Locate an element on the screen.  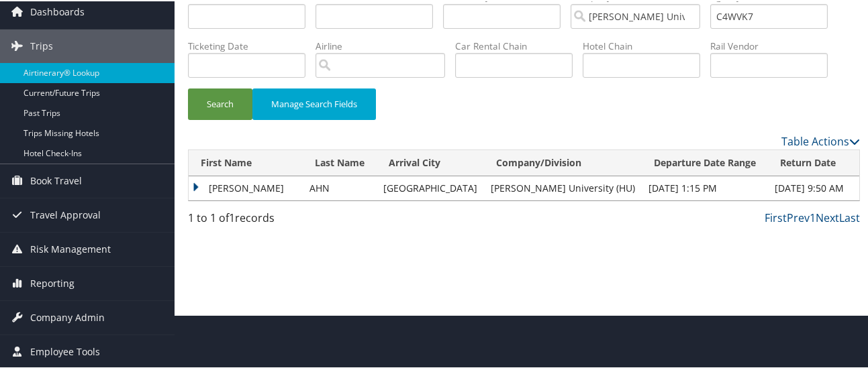
td: AHN is located at coordinates (340, 187).